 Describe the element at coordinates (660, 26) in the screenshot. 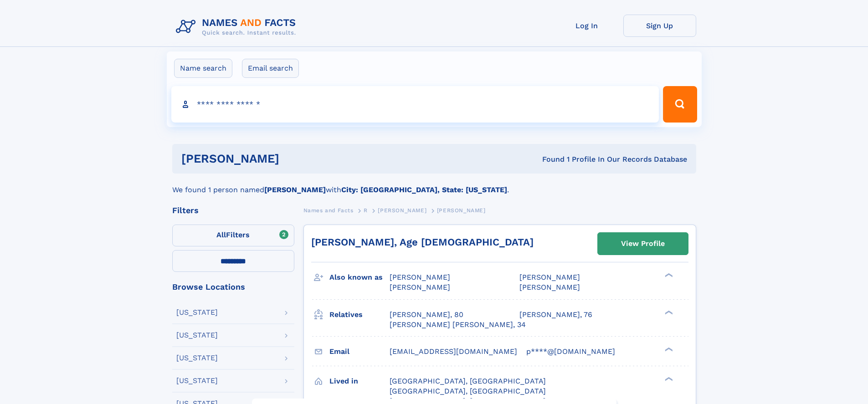

I see `a: Sign Up` at that location.